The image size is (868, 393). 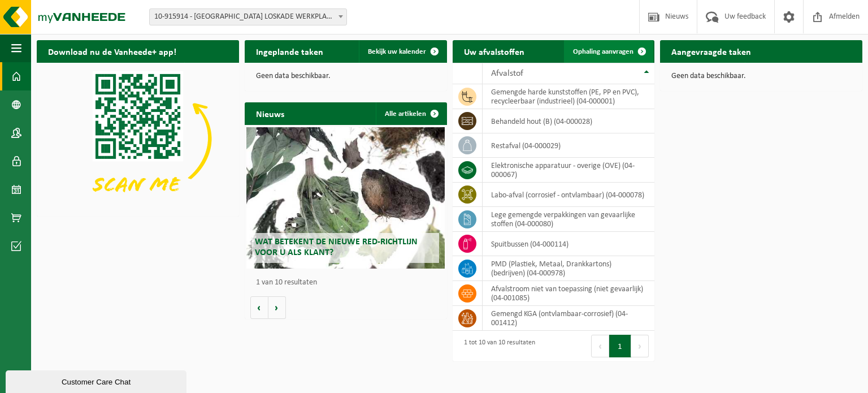 I want to click on button: 1, so click(x=620, y=346).